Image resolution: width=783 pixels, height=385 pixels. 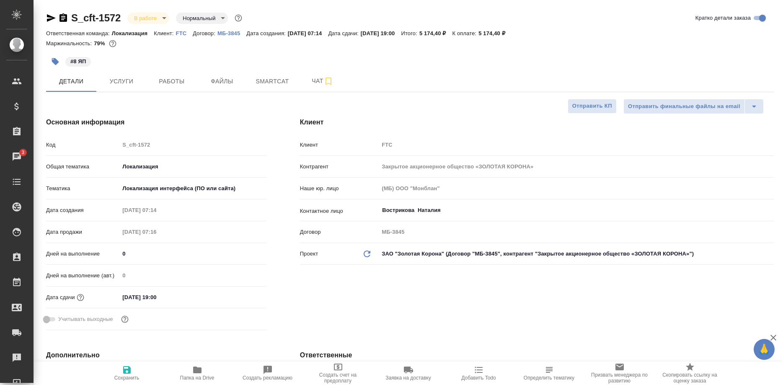 What do you see at coordinates (85, 319) in the screenshot?
I see `span: Учитывать выходные` at bounding box center [85, 319].